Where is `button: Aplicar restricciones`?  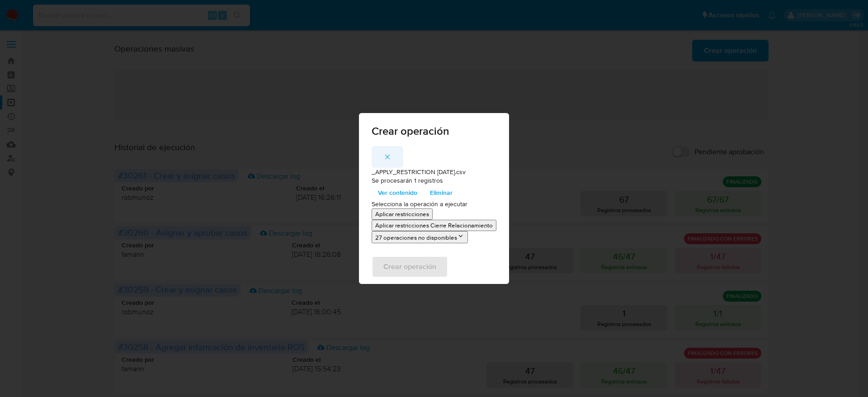
button: Aplicar restricciones is located at coordinates (402, 214).